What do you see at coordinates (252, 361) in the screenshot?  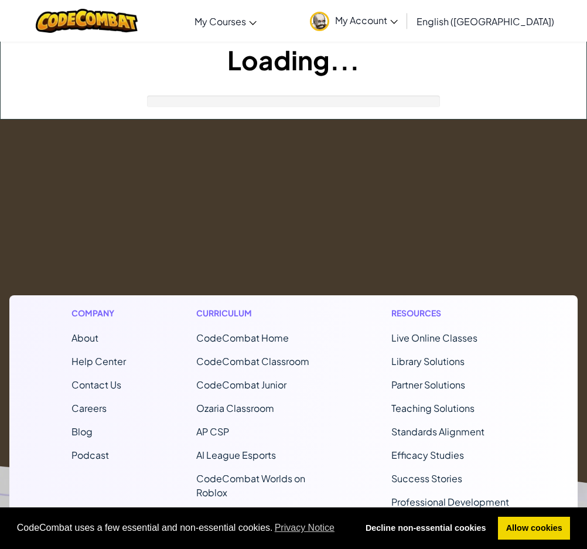 I see `a: CodeCombat Classroom` at bounding box center [252, 361].